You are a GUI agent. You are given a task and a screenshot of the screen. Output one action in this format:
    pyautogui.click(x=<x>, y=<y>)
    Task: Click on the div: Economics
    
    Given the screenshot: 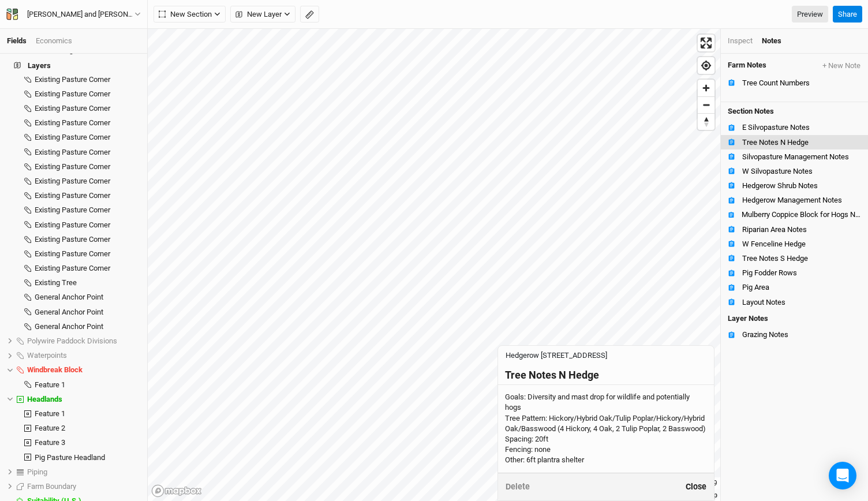 What is the action you would take?
    pyautogui.click(x=54, y=41)
    